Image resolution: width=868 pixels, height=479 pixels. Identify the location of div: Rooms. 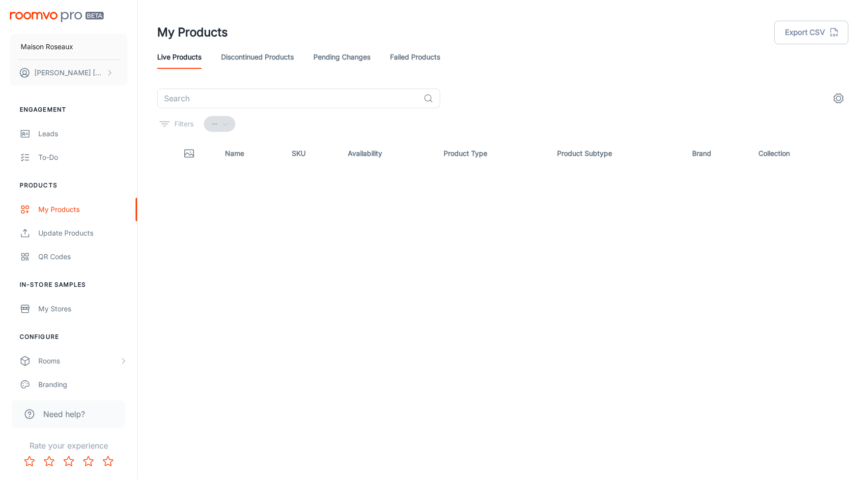
(79, 361).